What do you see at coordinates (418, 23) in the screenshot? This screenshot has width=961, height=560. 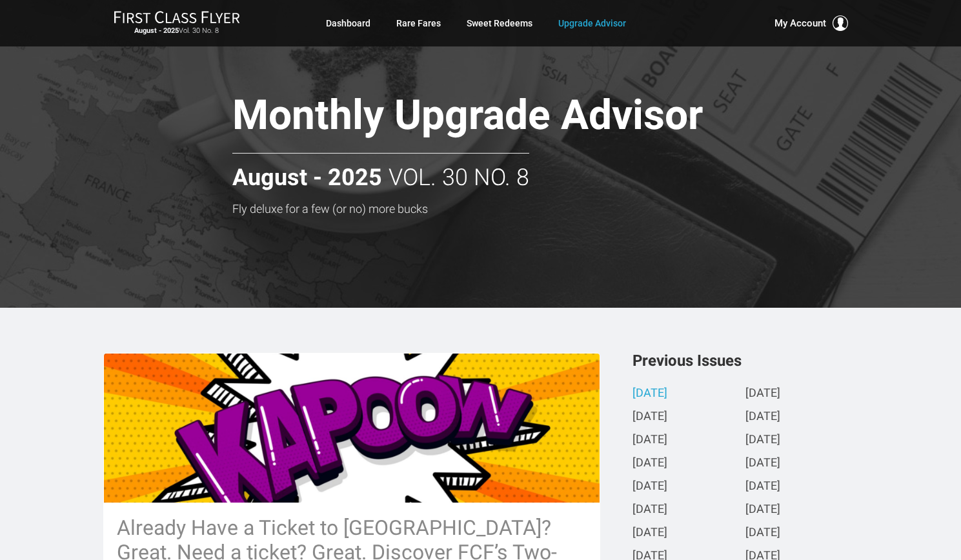 I see `a: Rare Fares` at bounding box center [418, 23].